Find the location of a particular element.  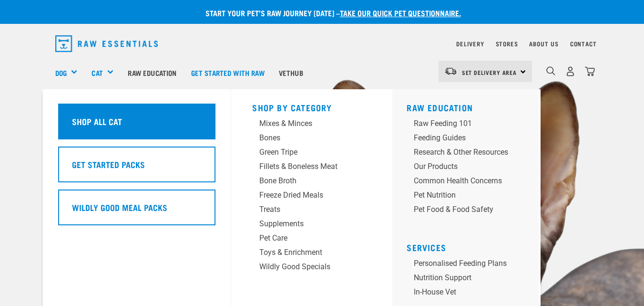

a: Bones is located at coordinates (312, 139).